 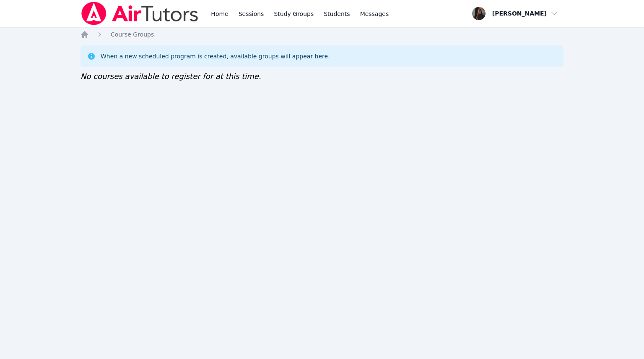 What do you see at coordinates (132, 34) in the screenshot?
I see `a: Course Groups` at bounding box center [132, 34].